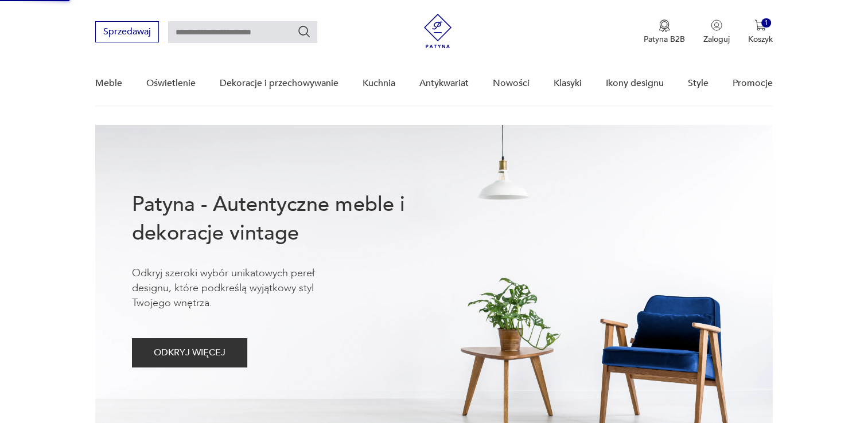 The image size is (868, 423). What do you see at coordinates (760, 39) in the screenshot?
I see `p: Koszyk` at bounding box center [760, 39].